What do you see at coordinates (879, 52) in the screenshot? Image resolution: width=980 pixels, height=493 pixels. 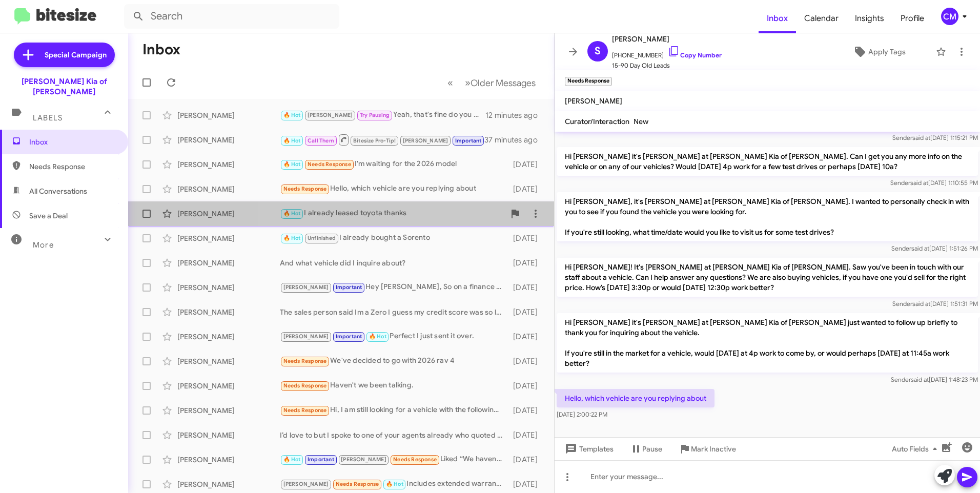 I see `button: Apply Tags` at bounding box center [879, 52].